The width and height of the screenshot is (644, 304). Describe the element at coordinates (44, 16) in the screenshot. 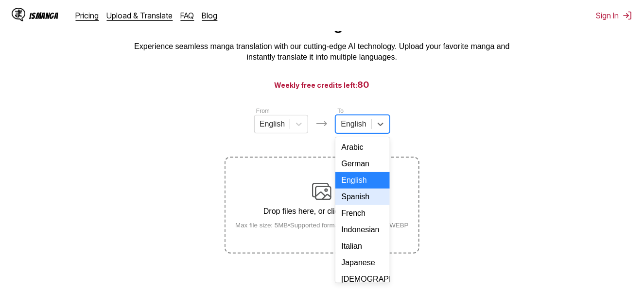

I see `a: IsManga LogoIsManga` at that location.